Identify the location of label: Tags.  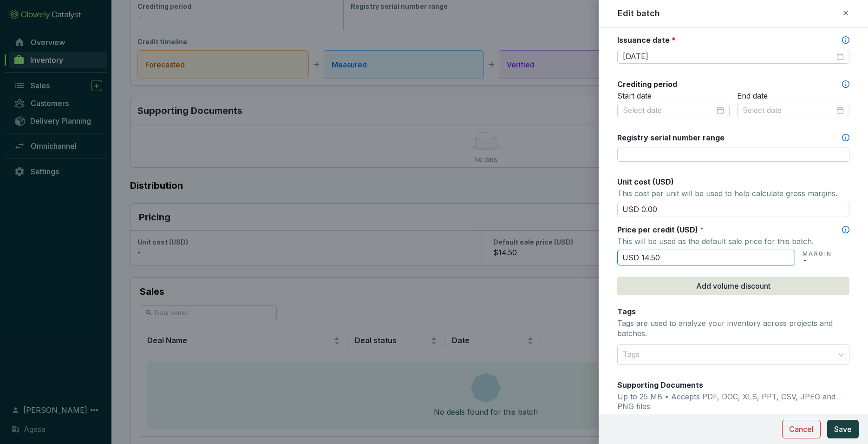
(627, 311).